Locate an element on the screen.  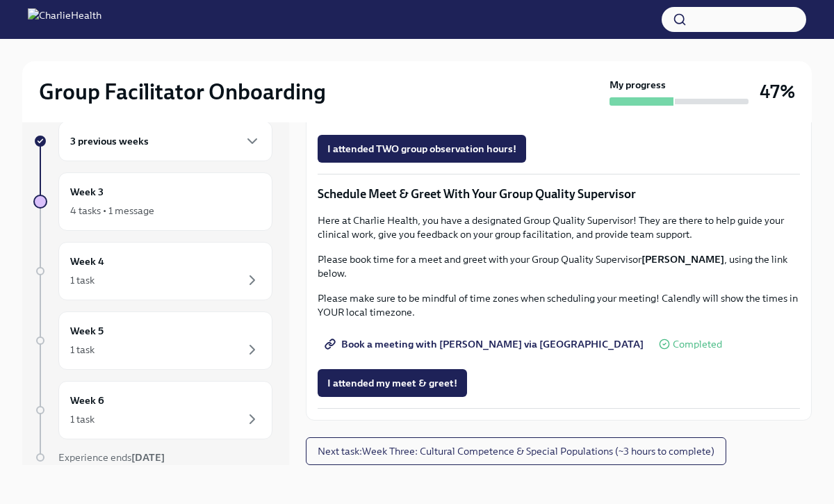
a: Week 51 task is located at coordinates (153, 340).